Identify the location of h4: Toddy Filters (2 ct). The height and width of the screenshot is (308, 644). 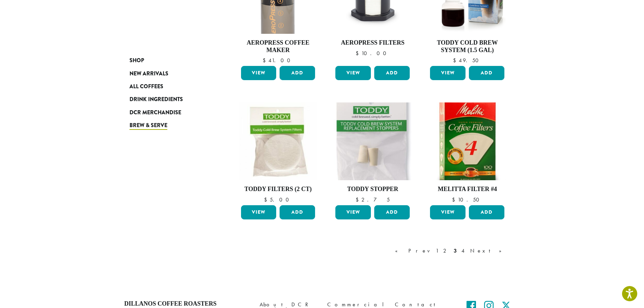
(278, 189).